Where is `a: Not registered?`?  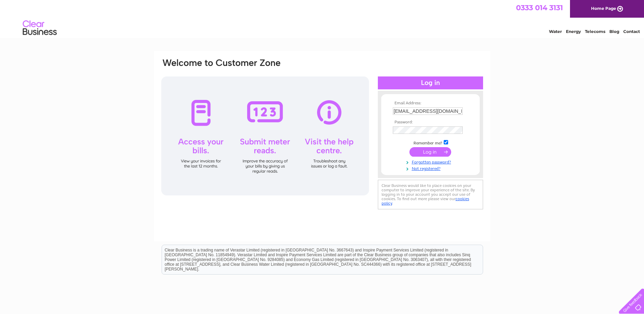 a: Not registered? is located at coordinates (431, 168).